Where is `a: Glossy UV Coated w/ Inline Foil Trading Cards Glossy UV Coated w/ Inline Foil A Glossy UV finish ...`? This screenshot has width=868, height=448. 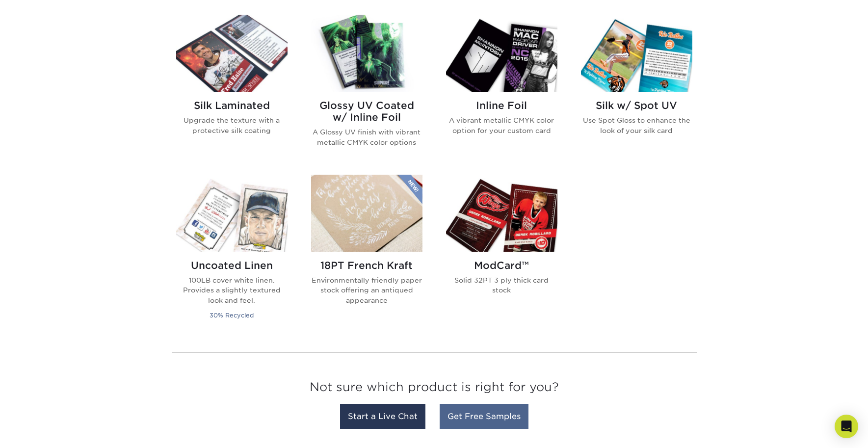
a: Glossy UV Coated w/ Inline Foil Trading Cards Glossy UV Coated w/ Inline Foil A Glossy UV finish ... is located at coordinates (367, 89).